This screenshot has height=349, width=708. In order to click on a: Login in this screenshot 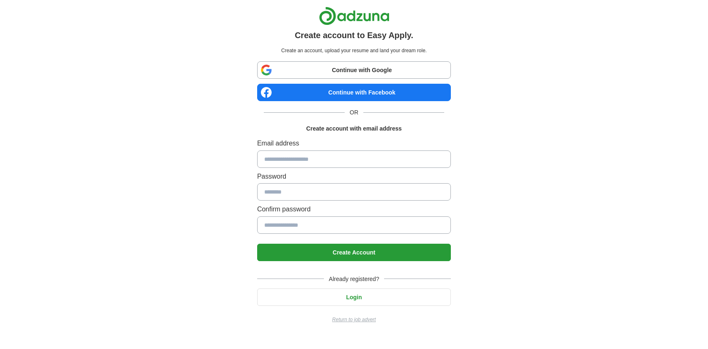, I will do `click(354, 298)`.